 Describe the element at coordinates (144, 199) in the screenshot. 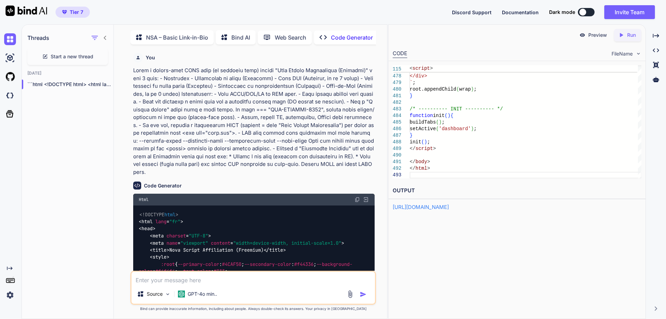

I see `span: Html` at that location.